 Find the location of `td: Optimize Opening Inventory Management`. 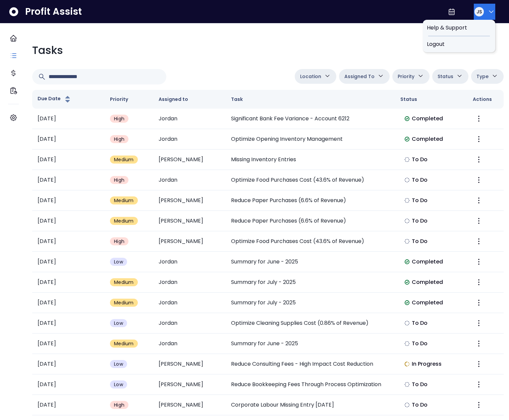

td: Optimize Opening Inventory Management is located at coordinates (310, 139).